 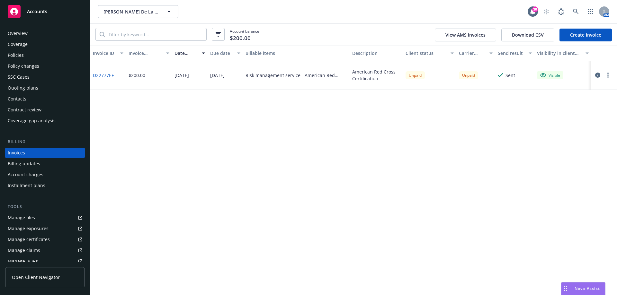 I want to click on span: Manage exposures, so click(x=45, y=229).